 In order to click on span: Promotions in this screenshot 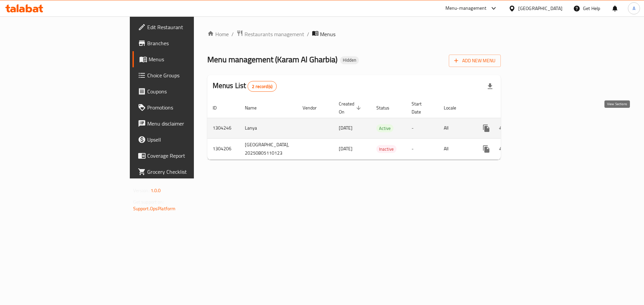, I will do `click(190, 108)`.